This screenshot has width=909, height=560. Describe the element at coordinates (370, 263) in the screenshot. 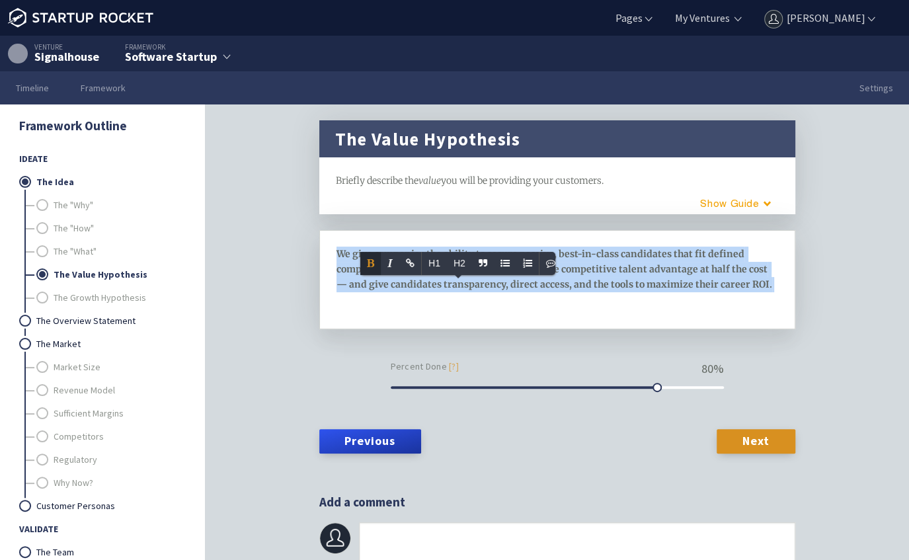

I see `span: Bold` at that location.